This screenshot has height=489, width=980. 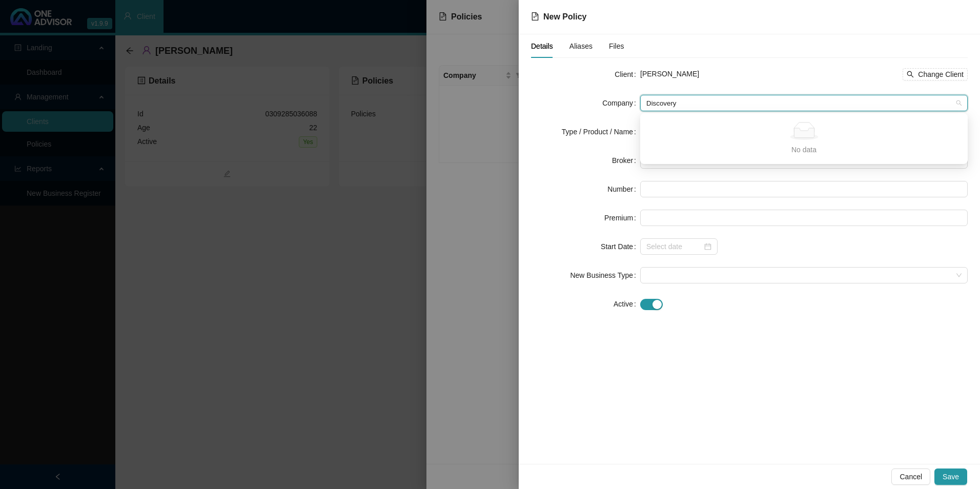 What do you see at coordinates (951, 477) in the screenshot?
I see `button: Save` at bounding box center [951, 477].